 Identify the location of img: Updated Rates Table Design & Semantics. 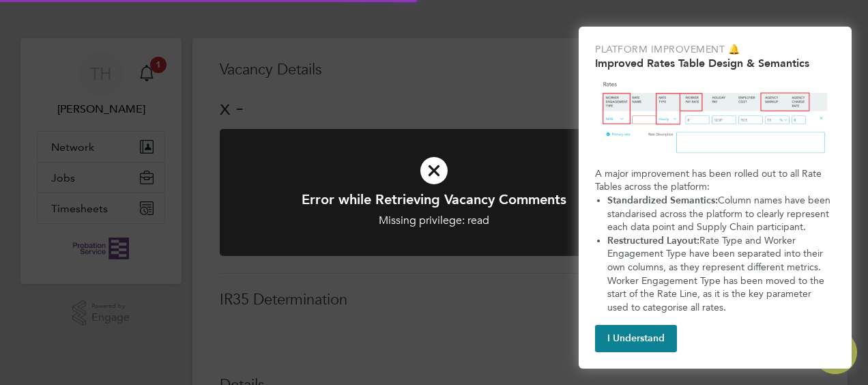
(715, 118).